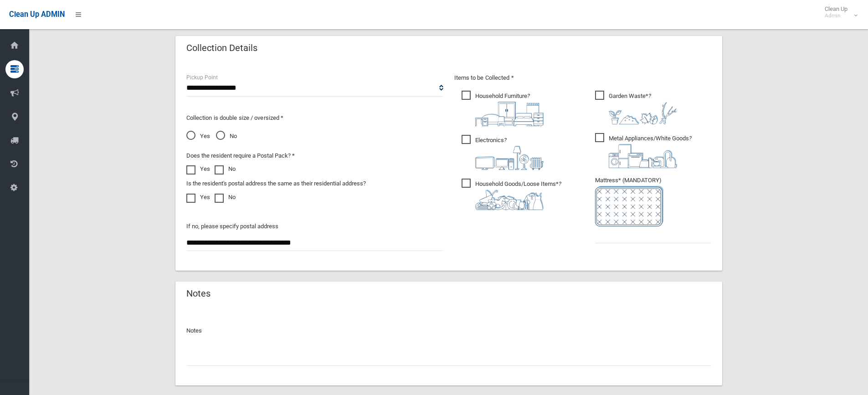 The image size is (868, 395). I want to click on span: Yes, so click(198, 137).